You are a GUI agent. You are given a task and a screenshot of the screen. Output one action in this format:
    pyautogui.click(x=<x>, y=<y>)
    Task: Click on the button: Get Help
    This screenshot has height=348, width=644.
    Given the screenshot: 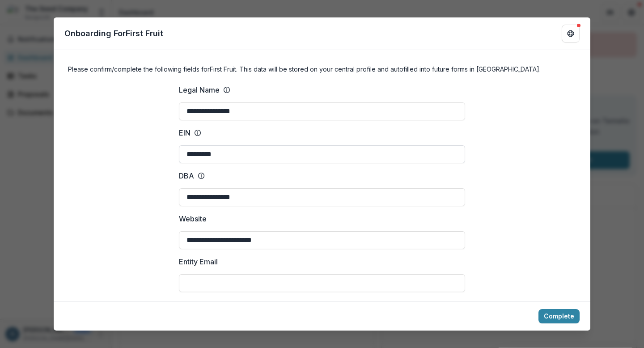 What is the action you would take?
    pyautogui.click(x=571, y=33)
    